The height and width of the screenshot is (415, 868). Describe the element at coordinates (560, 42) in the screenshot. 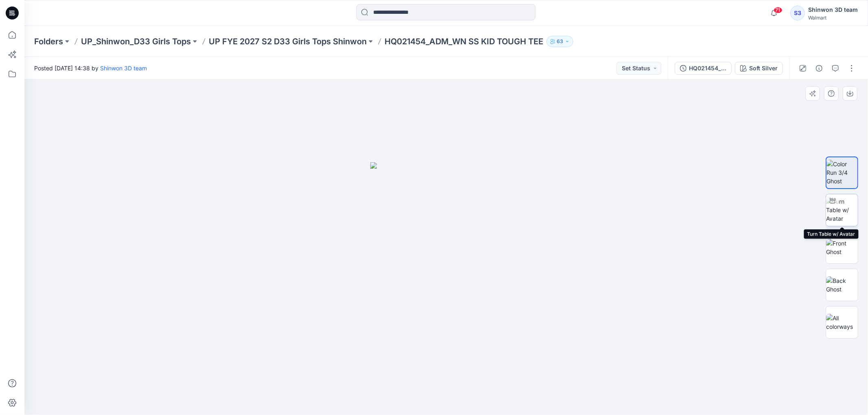

I see `p: 63` at that location.